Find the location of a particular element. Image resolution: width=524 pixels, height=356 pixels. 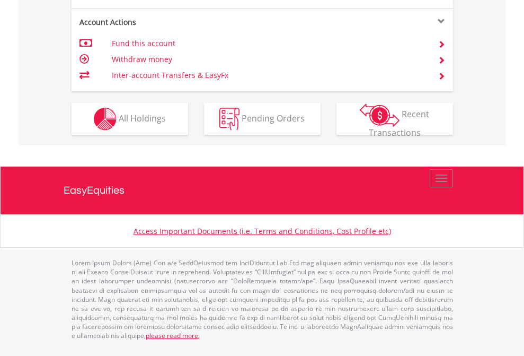

td: Withdraw money is located at coordinates (268, 59).